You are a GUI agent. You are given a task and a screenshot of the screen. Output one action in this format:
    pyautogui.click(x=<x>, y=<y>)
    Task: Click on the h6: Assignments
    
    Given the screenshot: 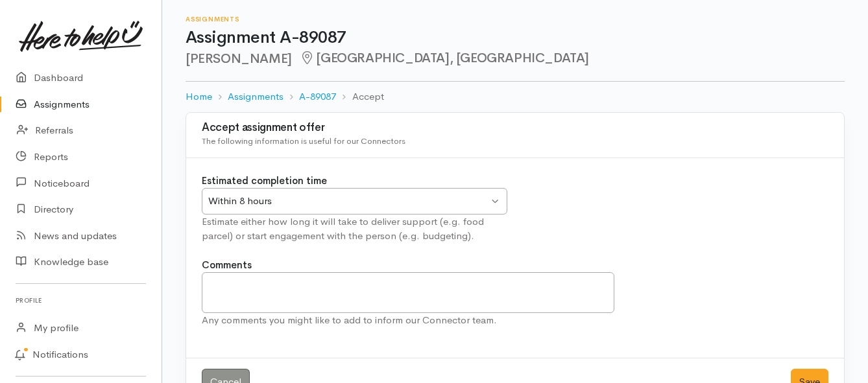 What is the action you would take?
    pyautogui.click(x=515, y=19)
    